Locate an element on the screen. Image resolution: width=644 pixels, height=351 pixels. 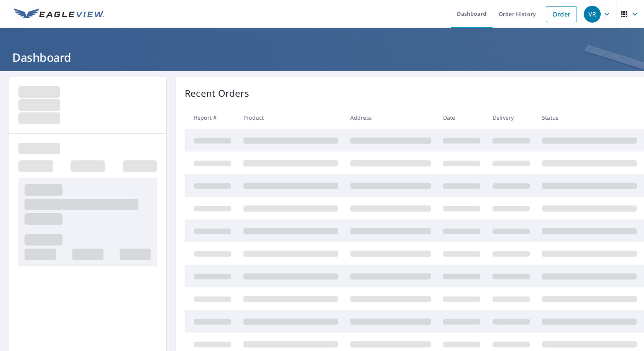
th: Delivery is located at coordinates (511, 117).